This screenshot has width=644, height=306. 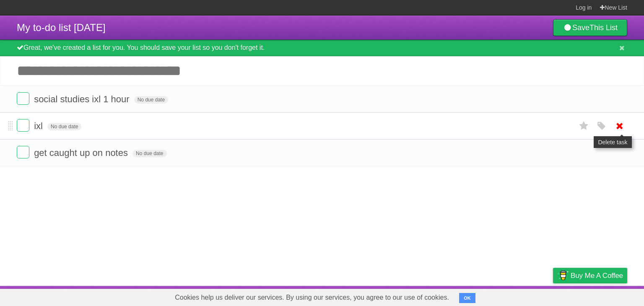 What do you see at coordinates (584, 126) in the screenshot?
I see `label: Star task` at bounding box center [584, 126].